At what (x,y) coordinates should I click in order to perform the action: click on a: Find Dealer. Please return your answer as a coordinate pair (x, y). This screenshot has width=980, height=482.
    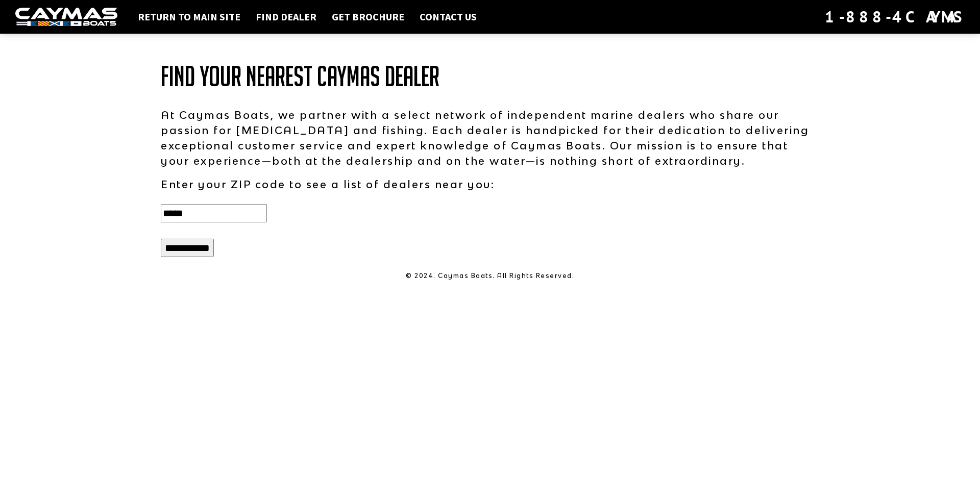
    Looking at the image, I should click on (286, 16).